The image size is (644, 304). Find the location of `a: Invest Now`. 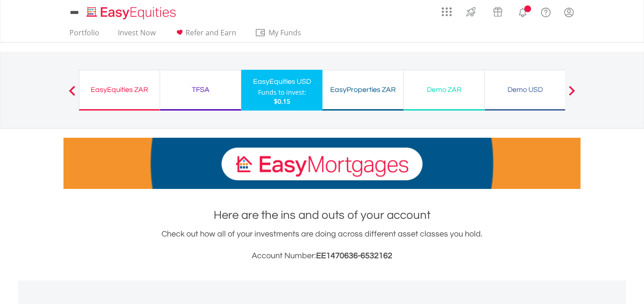

a: Invest Now is located at coordinates (136, 35).